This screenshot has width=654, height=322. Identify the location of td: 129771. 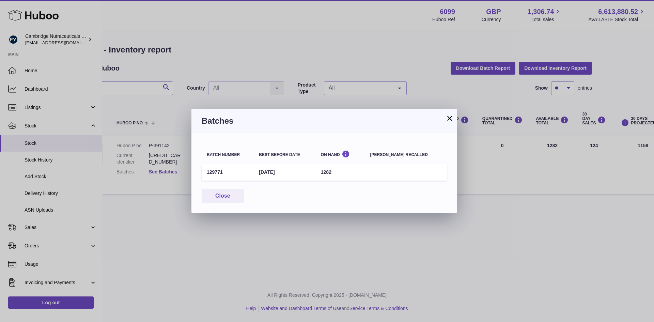
(228, 172).